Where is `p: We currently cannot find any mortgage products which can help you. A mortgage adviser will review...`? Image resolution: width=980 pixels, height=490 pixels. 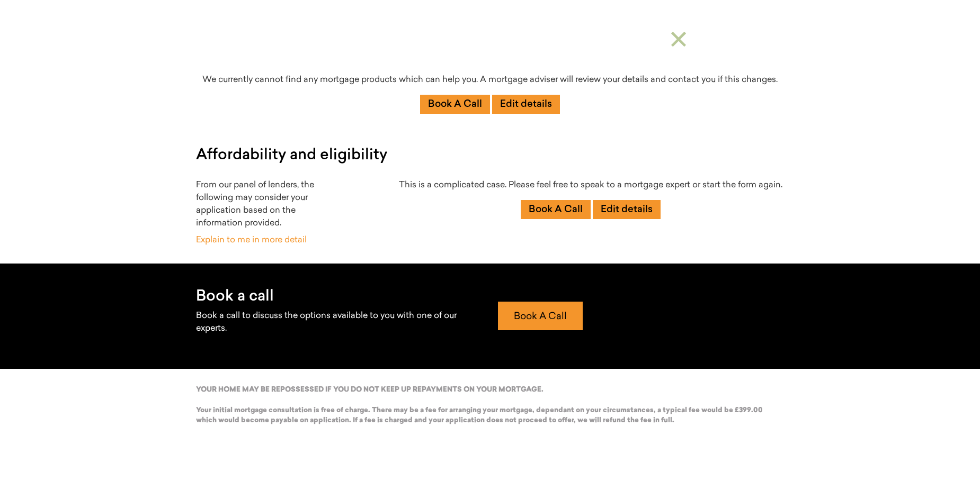
p: We currently cannot find any mortgage products which can help you. A mortgage adviser will review... is located at coordinates (490, 80).